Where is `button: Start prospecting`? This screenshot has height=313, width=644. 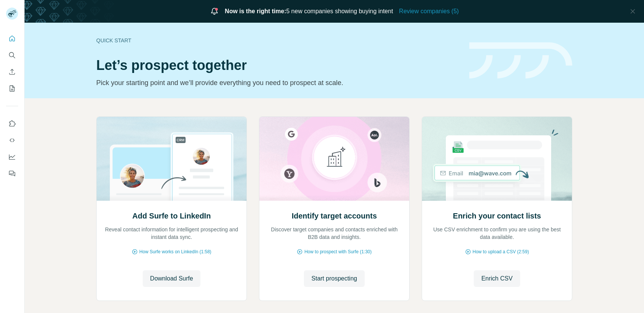 button: Start prospecting is located at coordinates (334, 278).